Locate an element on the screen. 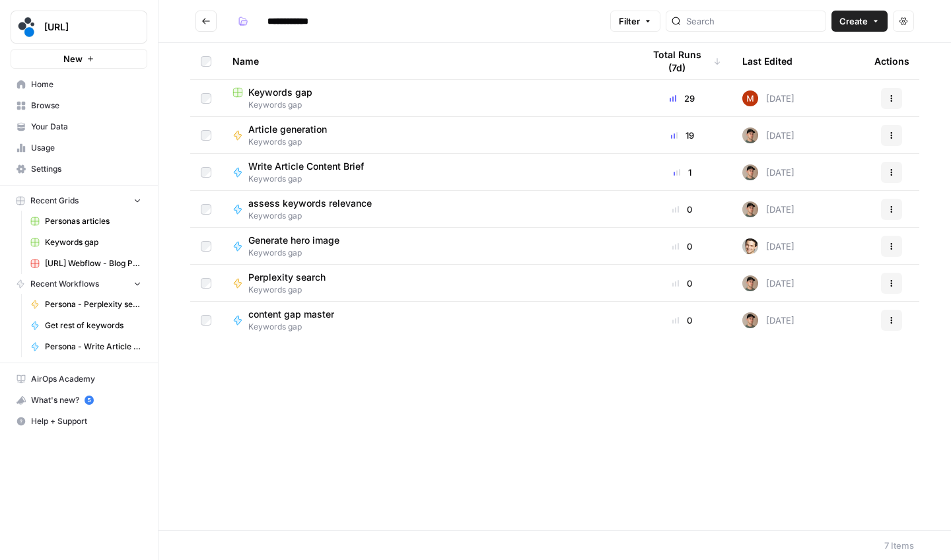 The width and height of the screenshot is (951, 560). span: Browse is located at coordinates (86, 106).